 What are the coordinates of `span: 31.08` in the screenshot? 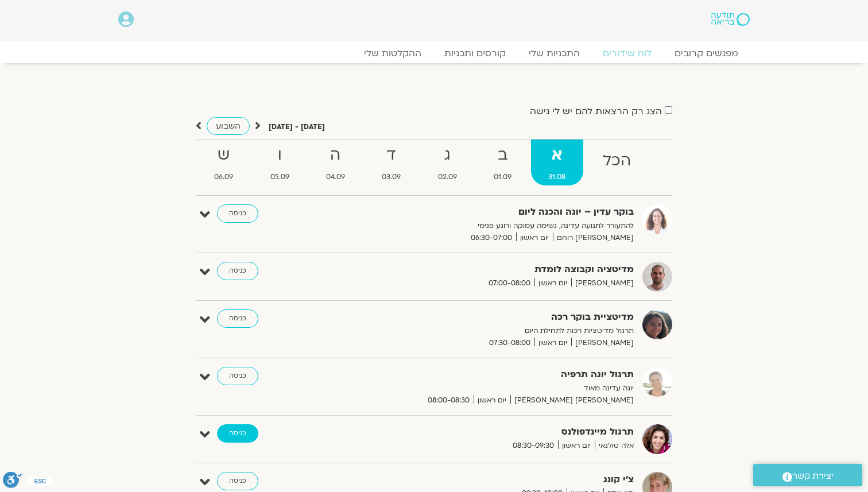 It's located at (557, 177).